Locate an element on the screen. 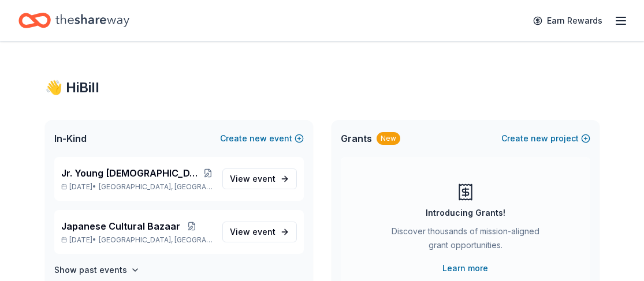 This screenshot has height=281, width=644. button: Createnewevent is located at coordinates (262, 138).